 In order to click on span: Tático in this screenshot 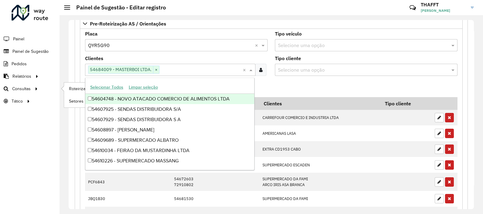, I will do `click(17, 101)`.